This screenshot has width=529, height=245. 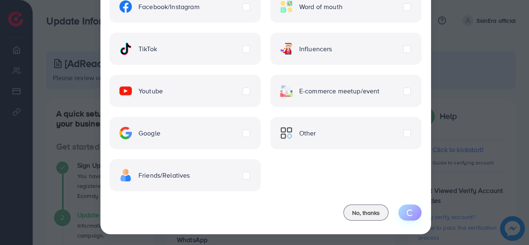 I want to click on img: ic-ecommerce.d1fa3848.svg, so click(x=287, y=91).